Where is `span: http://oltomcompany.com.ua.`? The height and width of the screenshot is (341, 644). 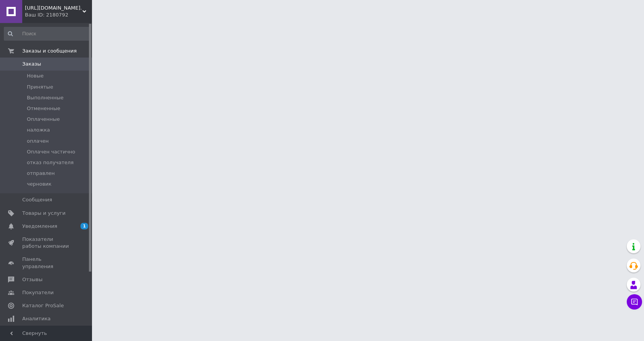
span: http://oltomcompany.com.ua. is located at coordinates (53, 8).